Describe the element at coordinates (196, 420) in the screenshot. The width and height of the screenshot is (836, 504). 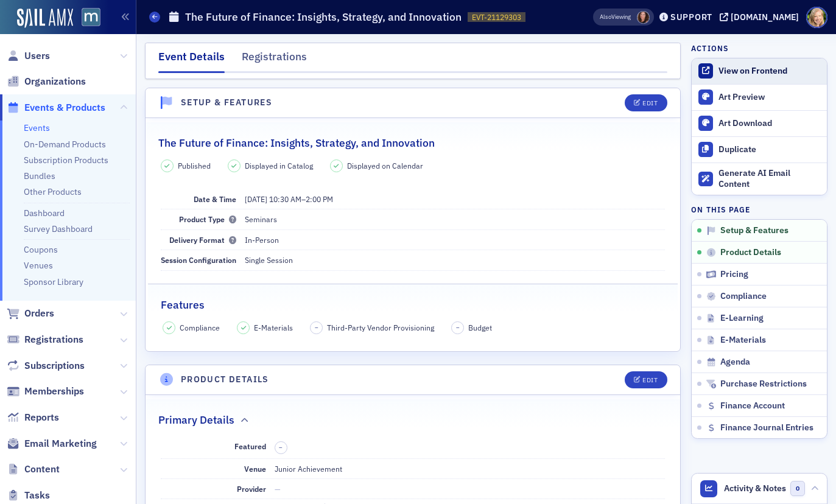
I see `h2: Primary Details` at that location.